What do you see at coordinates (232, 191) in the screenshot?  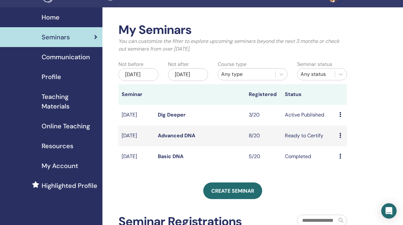 I see `span: Create seminar` at bounding box center [232, 191].